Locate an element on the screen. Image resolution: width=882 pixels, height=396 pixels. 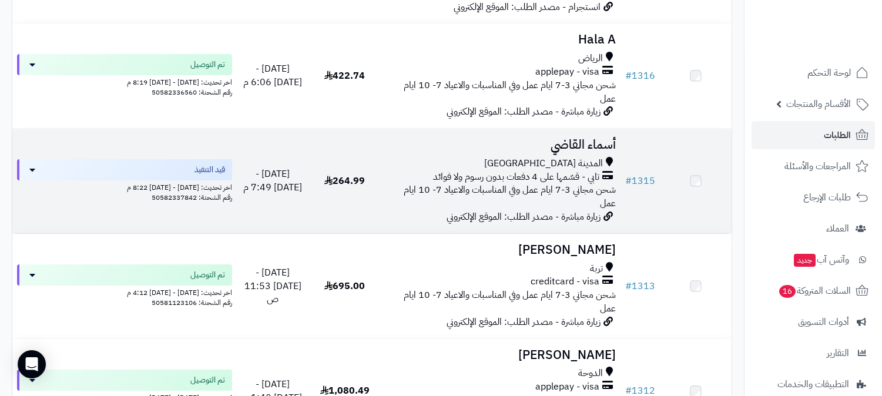
span: أدوات التسويق is located at coordinates (823, 322).